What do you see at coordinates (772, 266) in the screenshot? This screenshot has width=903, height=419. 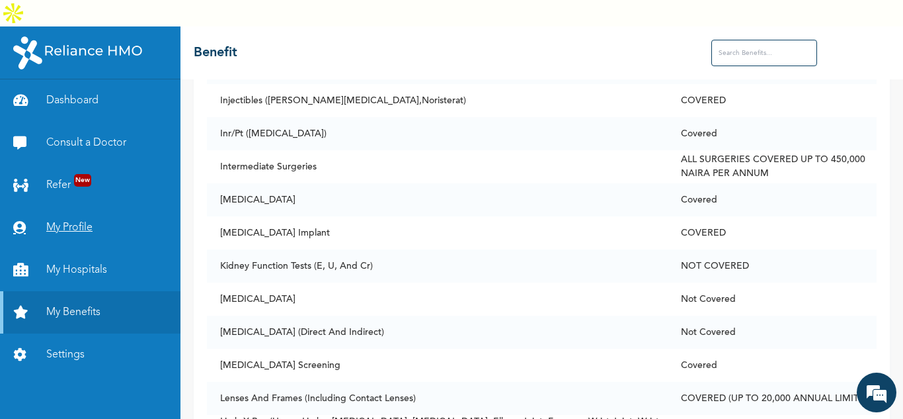 I see `td: NOT COVERED` at bounding box center [772, 266].